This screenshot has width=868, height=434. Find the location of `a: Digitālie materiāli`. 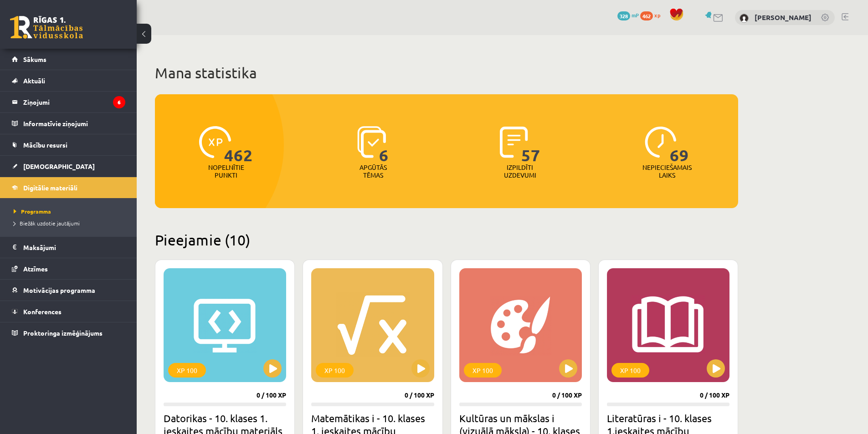

a: Digitālie materiāli is located at coordinates (68, 188).